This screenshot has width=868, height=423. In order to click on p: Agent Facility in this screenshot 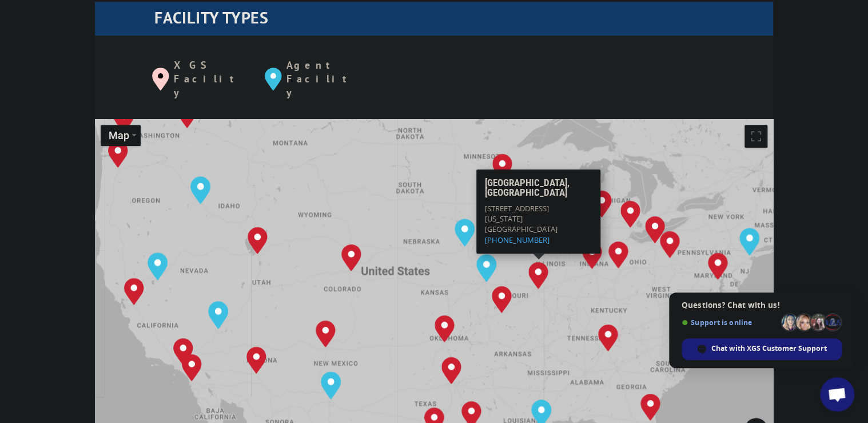, I will do `click(323, 78)`.